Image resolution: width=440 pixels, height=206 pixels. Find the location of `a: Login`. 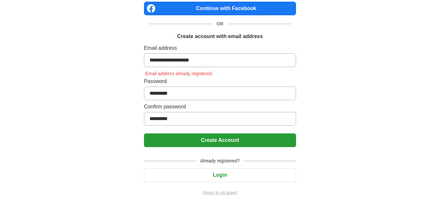

a: Login is located at coordinates (220, 175).